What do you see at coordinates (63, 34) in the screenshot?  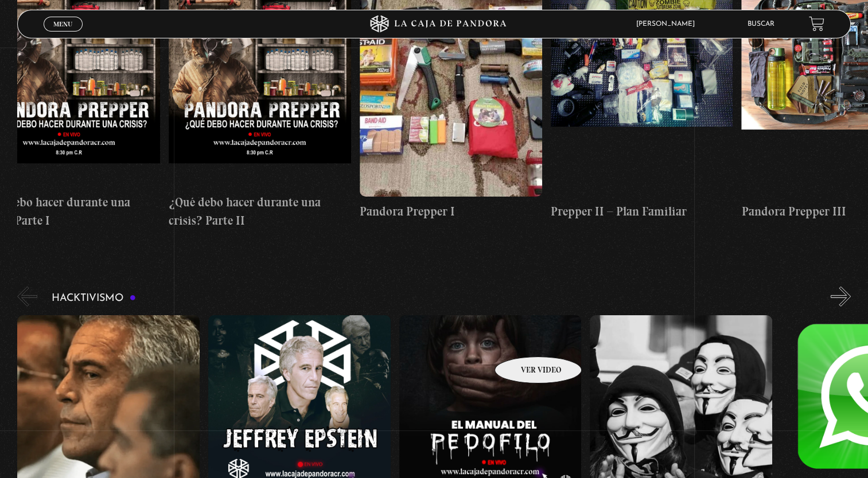 I see `span: Cerrar` at bounding box center [63, 34].